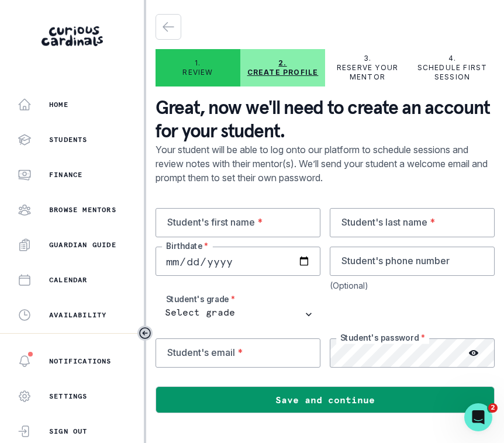  What do you see at coordinates (368, 73) in the screenshot?
I see `p: Reserve your mentor` at bounding box center [368, 73].